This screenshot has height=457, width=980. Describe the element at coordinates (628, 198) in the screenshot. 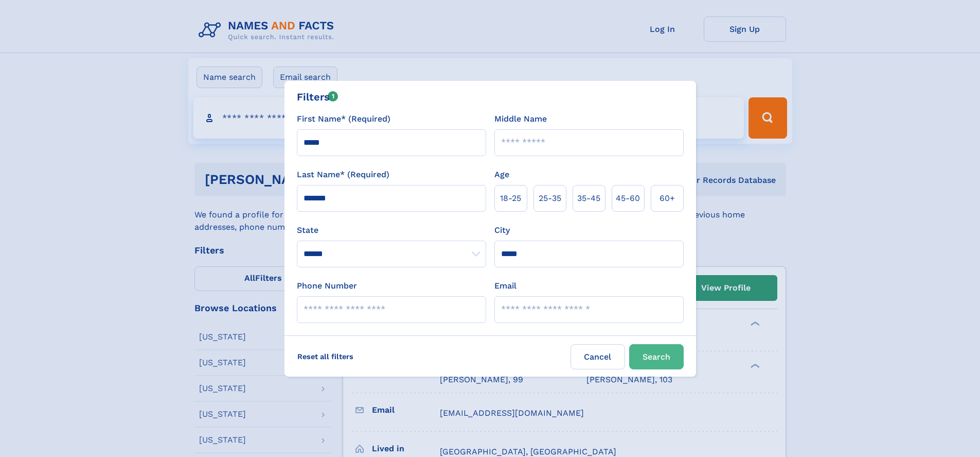

I see `span: 45‑60` at that location.